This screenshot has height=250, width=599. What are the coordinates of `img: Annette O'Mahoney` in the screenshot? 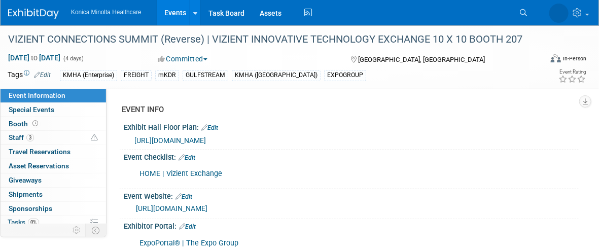 It's located at (558, 13).